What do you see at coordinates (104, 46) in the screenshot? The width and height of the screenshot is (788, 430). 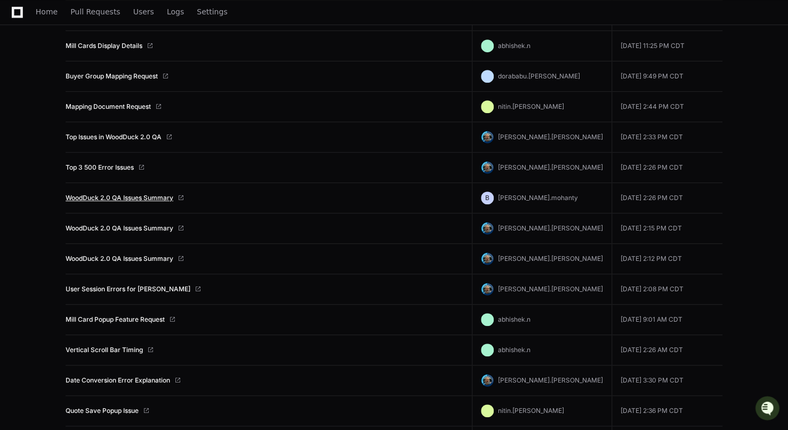 I see `a: Mill Cards Display Details` at bounding box center [104, 46].